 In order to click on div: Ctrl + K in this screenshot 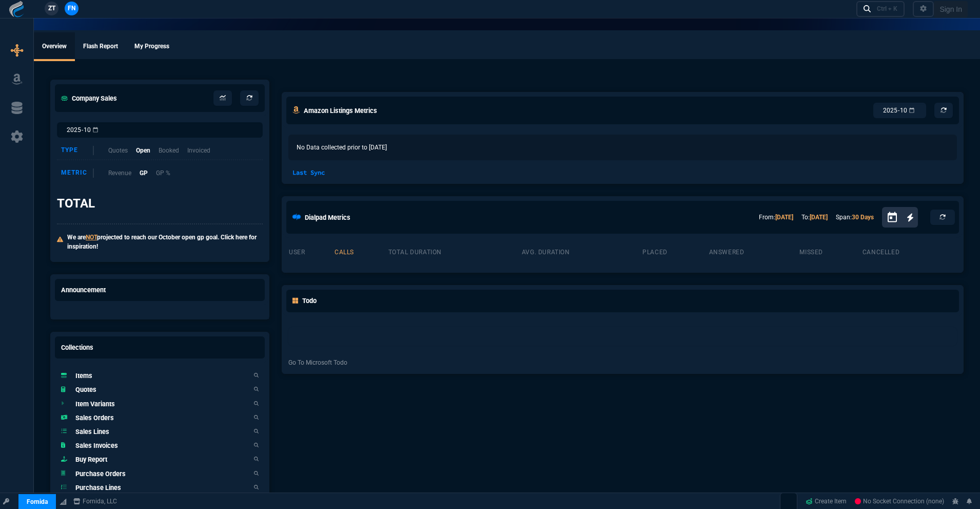, I will do `click(887, 8)`.